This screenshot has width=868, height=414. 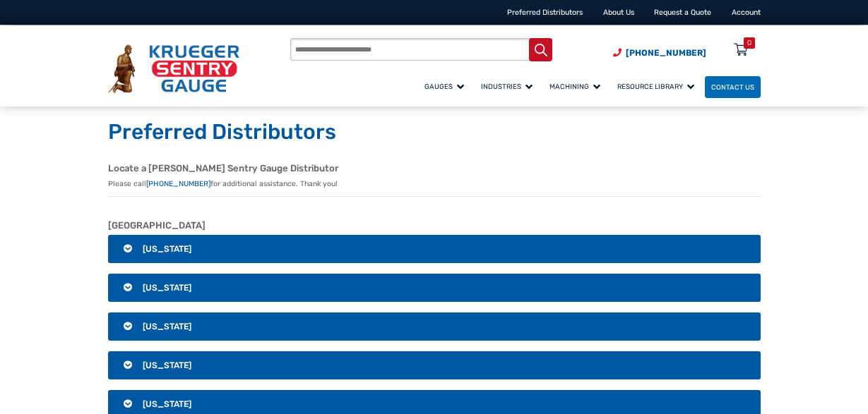 What do you see at coordinates (745, 12) in the screenshot?
I see `a: Account` at bounding box center [745, 12].